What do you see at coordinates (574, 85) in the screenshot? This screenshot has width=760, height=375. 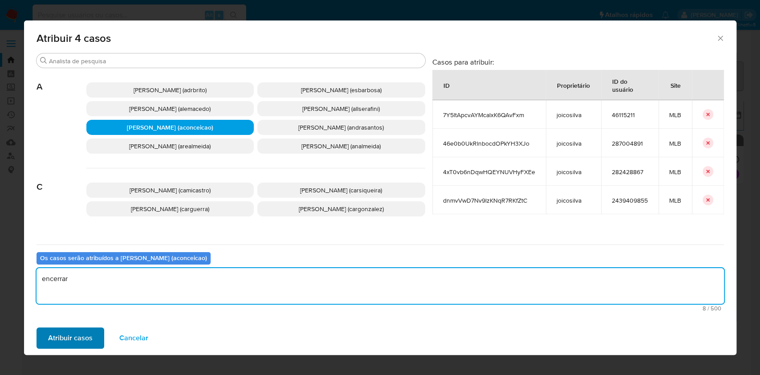 I see `div: Proprietário` at bounding box center [574, 85].